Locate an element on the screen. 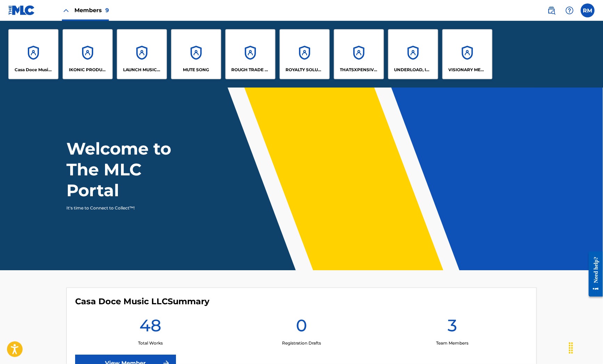 This screenshot has height=364, width=603. h1: 0 is located at coordinates (302, 327).